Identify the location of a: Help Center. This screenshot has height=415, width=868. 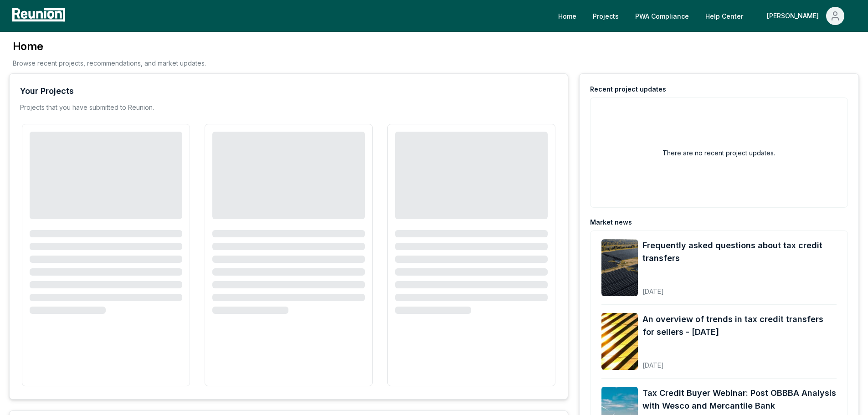
(724, 16).